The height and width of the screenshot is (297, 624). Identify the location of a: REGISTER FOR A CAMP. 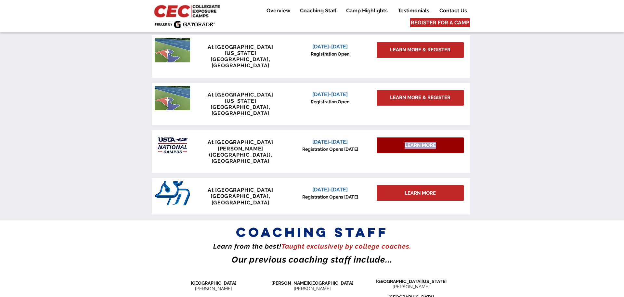
(440, 23).